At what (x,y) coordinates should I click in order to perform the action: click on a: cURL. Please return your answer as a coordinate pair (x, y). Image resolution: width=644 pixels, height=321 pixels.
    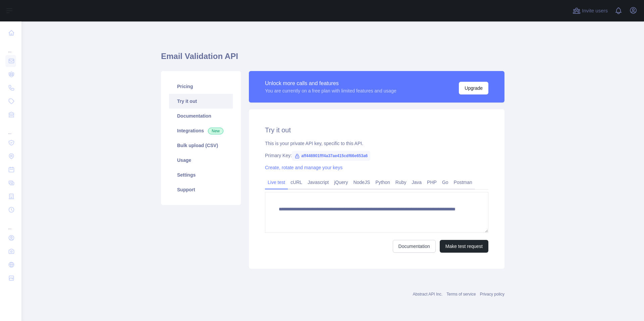
    Looking at the image, I should click on (296, 182).